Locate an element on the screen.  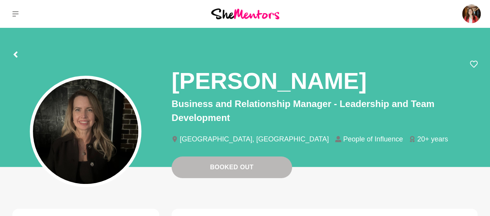
p: Business and Relationship Manager - Leadership and Team Development is located at coordinates (324, 111).